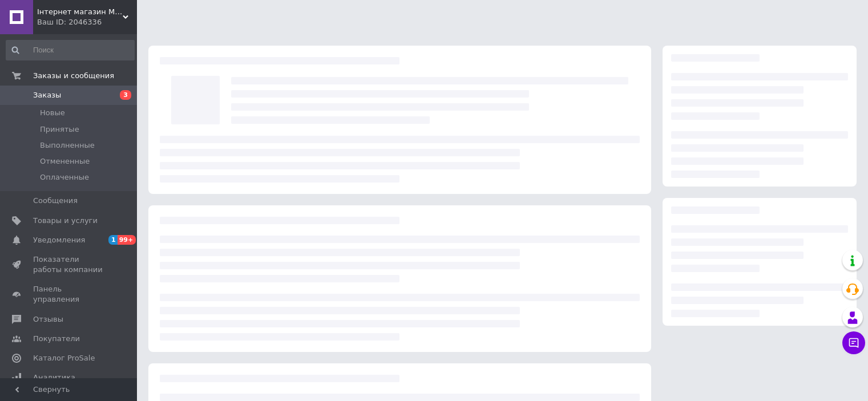 This screenshot has height=401, width=868. What do you see at coordinates (64, 161) in the screenshot?
I see `span: Отмененные` at bounding box center [64, 161].